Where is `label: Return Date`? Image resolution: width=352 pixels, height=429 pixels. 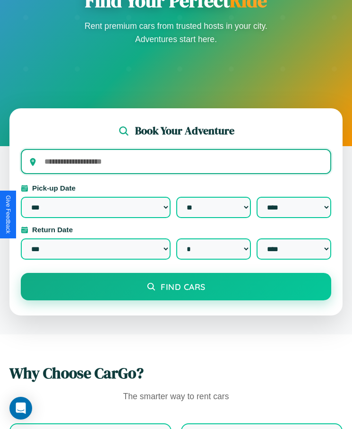 label: Return Date is located at coordinates (176, 229).